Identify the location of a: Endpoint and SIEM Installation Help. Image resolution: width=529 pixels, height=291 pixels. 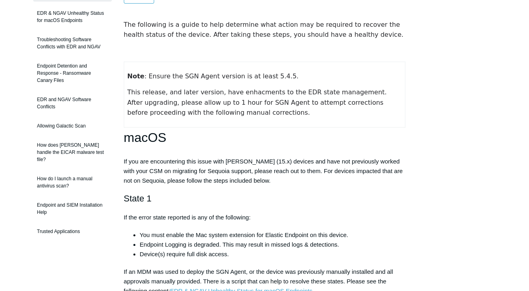
(72, 209).